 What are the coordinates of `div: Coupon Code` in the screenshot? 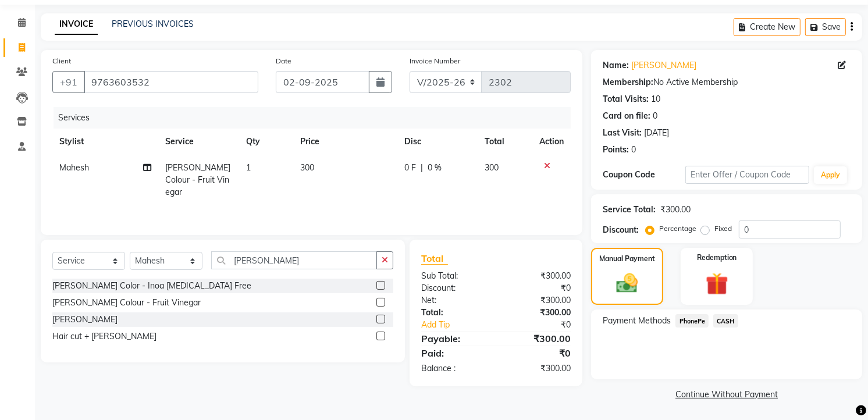 It's located at (644, 175).